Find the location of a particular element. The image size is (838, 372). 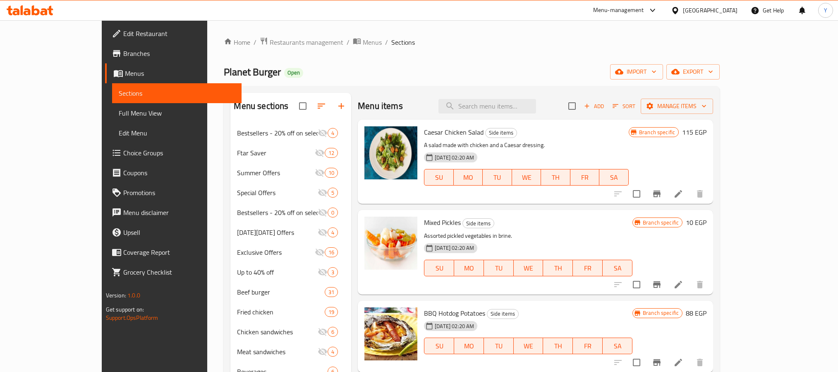

span: Branch specific is located at coordinates (657, 132).